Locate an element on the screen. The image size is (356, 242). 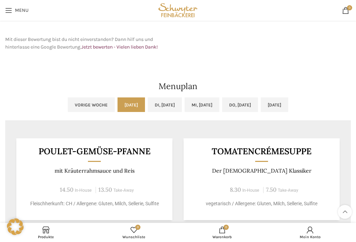
div: Meine Wunschliste is located at coordinates (134, 233).